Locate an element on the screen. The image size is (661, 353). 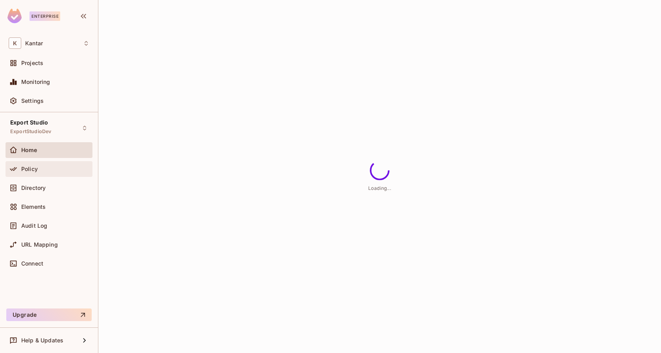
span: Elements is located at coordinates (33, 207).